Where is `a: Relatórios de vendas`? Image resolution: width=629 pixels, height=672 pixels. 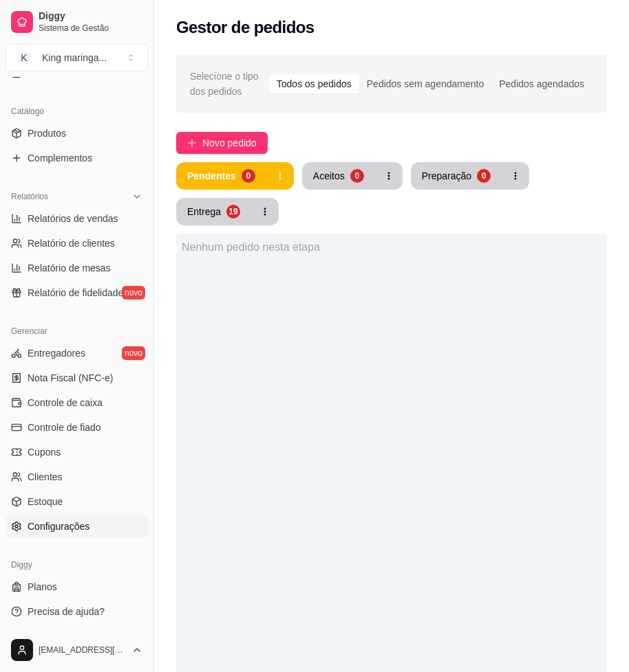 a: Relatórios de vendas is located at coordinates (76, 219).